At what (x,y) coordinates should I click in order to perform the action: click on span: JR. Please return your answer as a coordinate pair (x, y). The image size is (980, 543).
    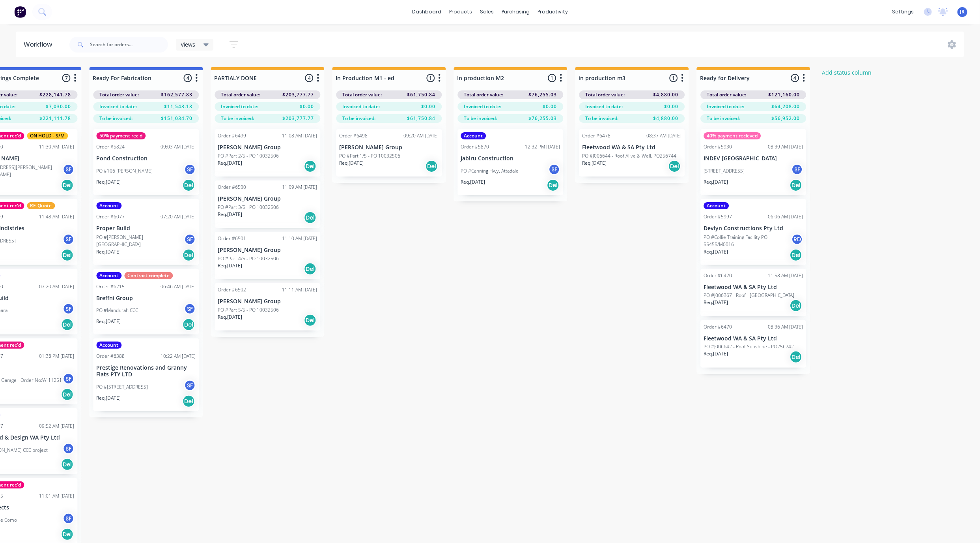
    Looking at the image, I should click on (963, 12).